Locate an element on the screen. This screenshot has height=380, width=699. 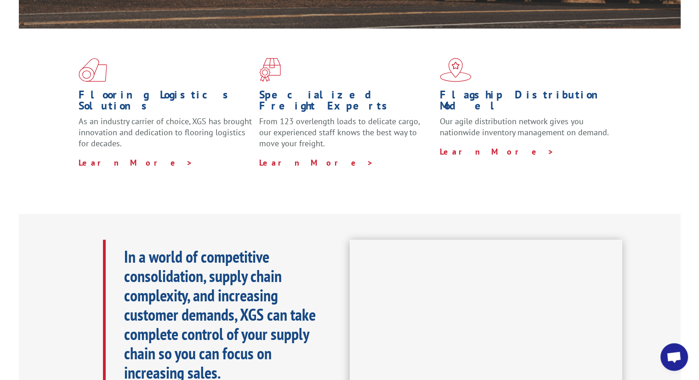
img: xgs-icon-total-supply-chain-intelligence-red is located at coordinates (93, 70).